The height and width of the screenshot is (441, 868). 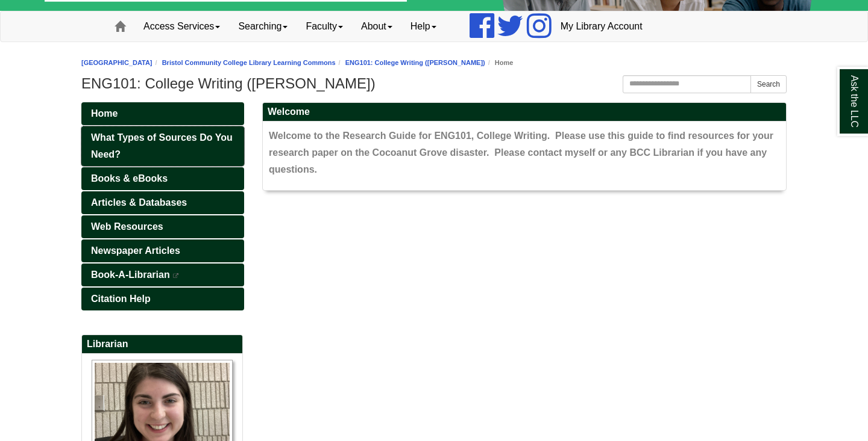 I want to click on a: Faculty, so click(x=324, y=27).